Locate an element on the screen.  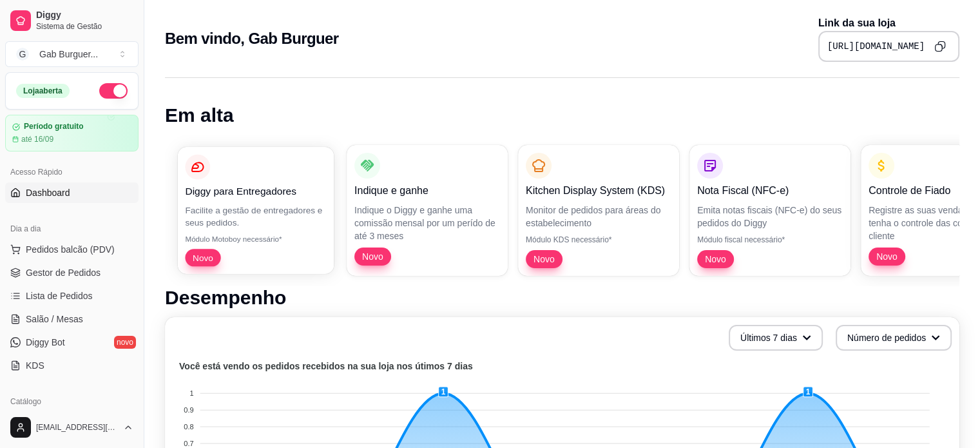
a: KDS is located at coordinates (71, 365).